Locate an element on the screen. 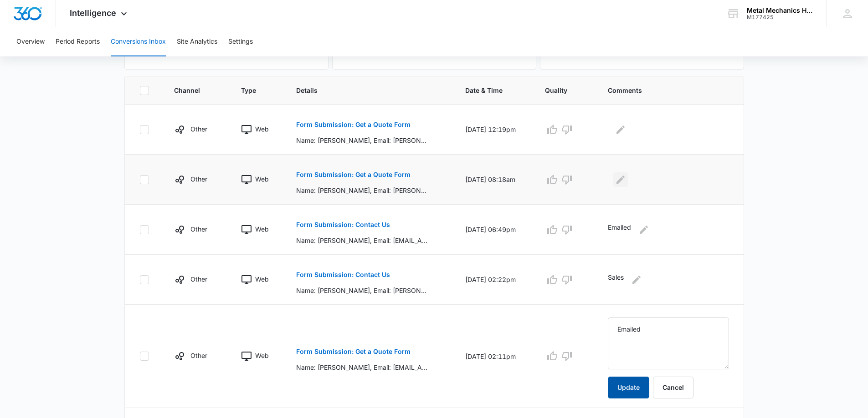  button: Period Reports is located at coordinates (78, 42).